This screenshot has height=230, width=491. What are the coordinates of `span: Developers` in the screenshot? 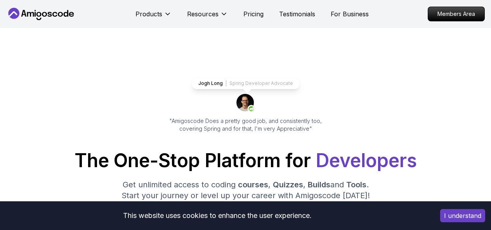 It's located at (366, 160).